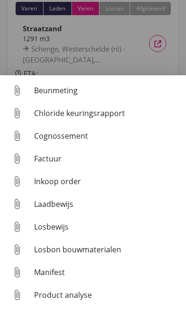 The image size is (186, 312). I want to click on div: Losbon bouwmaterialen, so click(106, 250).